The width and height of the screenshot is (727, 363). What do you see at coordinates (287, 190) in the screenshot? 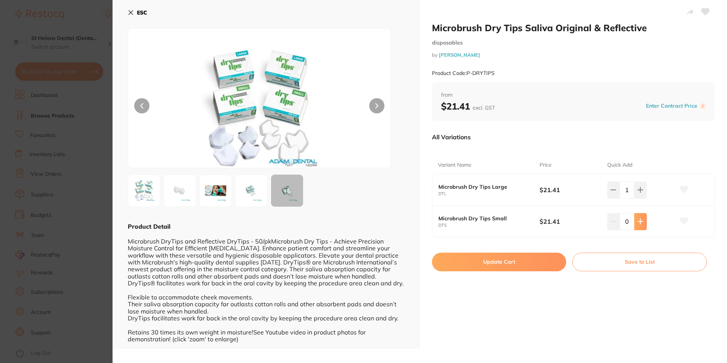
I see `div: + 6` at bounding box center [287, 190].